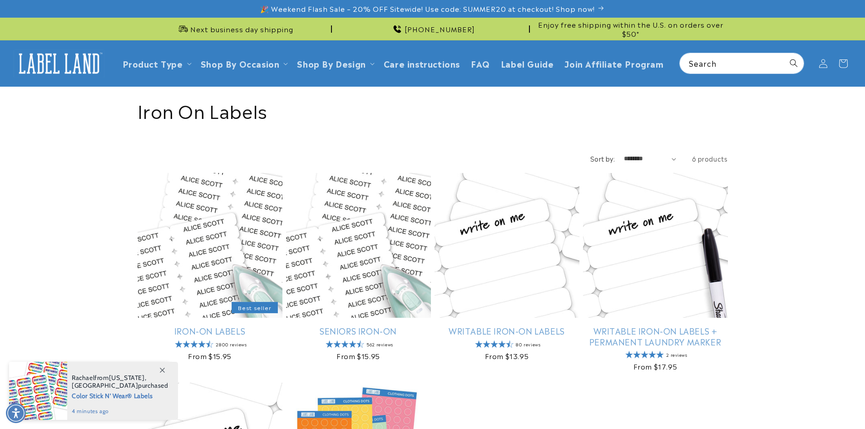  I want to click on a: FAQ, so click(480, 63).